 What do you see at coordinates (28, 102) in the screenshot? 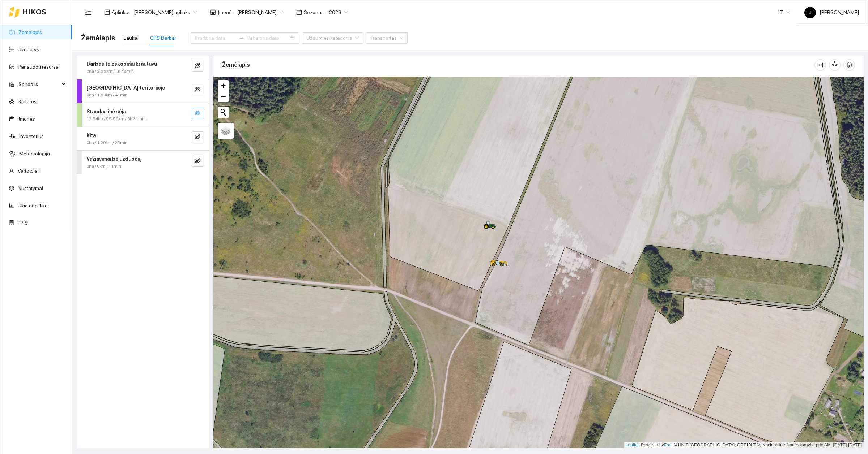
I see `a: Kultūros` at bounding box center [28, 102].